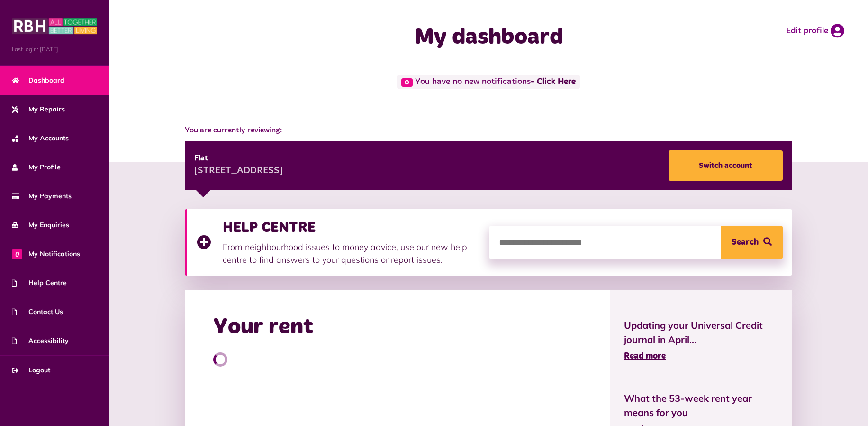  Describe the element at coordinates (351, 227) in the screenshot. I see `h3: HELP CENTRE` at that location.